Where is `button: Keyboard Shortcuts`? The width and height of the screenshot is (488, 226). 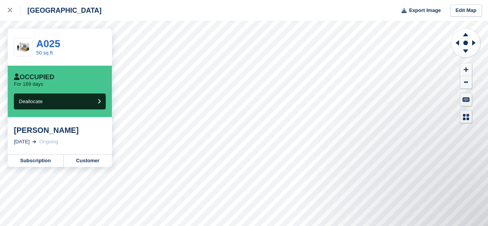
button: Keyboard Shortcuts is located at coordinates (466, 99).